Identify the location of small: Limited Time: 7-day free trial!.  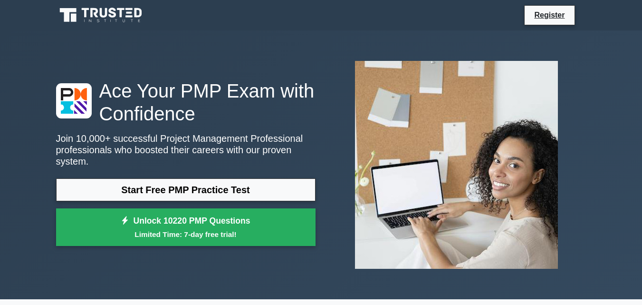
(186, 234).